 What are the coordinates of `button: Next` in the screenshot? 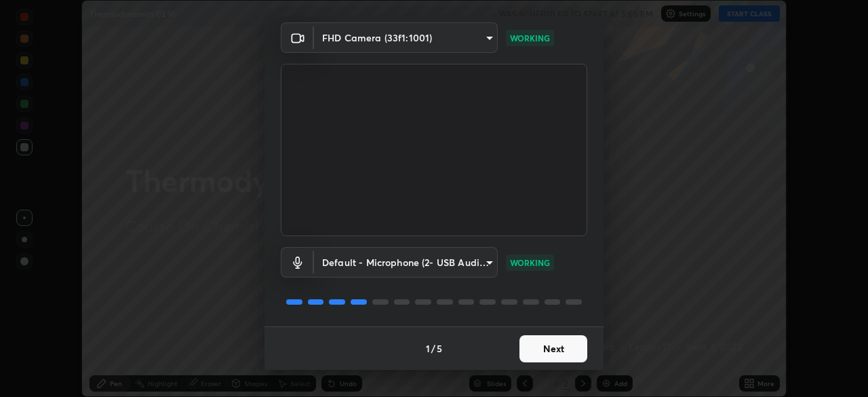 It's located at (553, 349).